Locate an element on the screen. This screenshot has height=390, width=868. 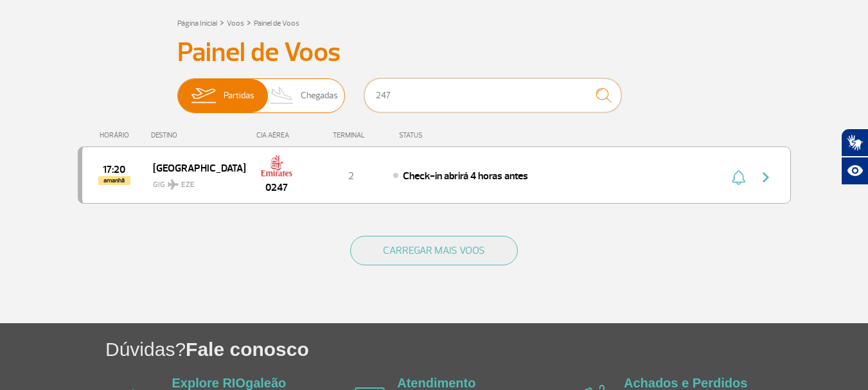
a: Página Inicial is located at coordinates (197, 23).